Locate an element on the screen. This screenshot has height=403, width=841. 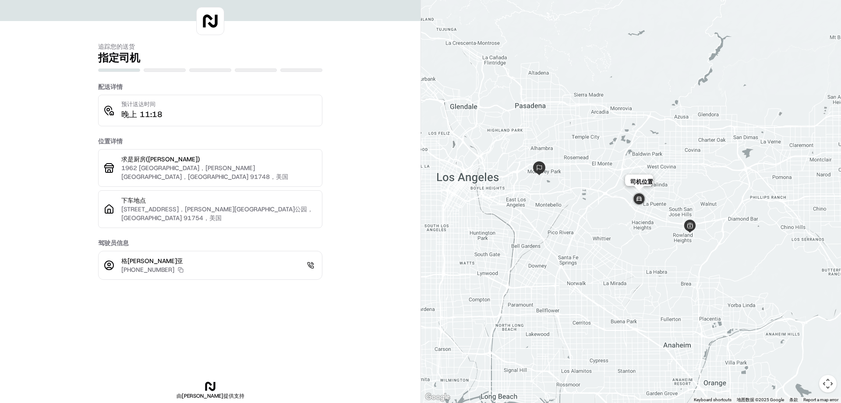
font: 指定司机 is located at coordinates (119, 58).